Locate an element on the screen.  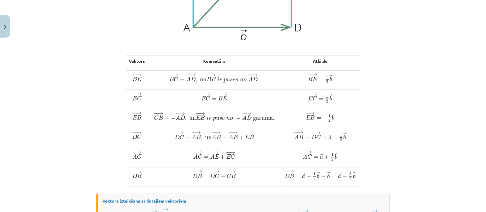
span: garuma is located at coordinates (263, 119).